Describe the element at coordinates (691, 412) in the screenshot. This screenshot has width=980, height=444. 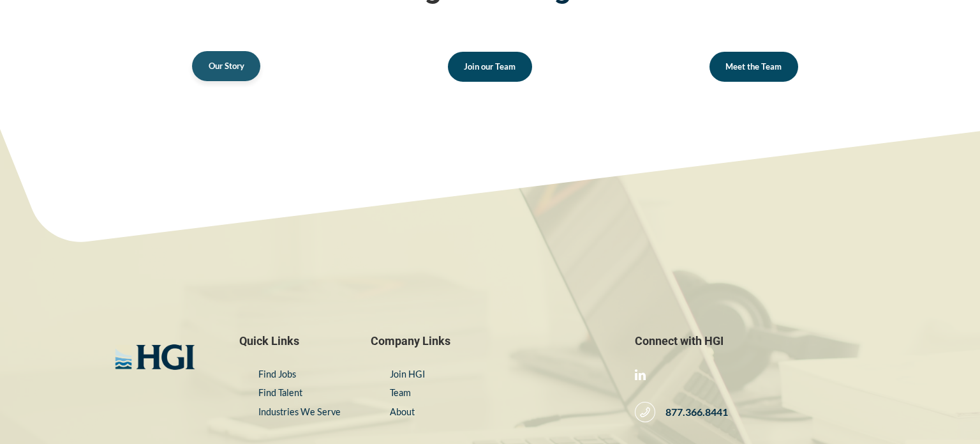
I see `span: 877.366.8441` at that location.